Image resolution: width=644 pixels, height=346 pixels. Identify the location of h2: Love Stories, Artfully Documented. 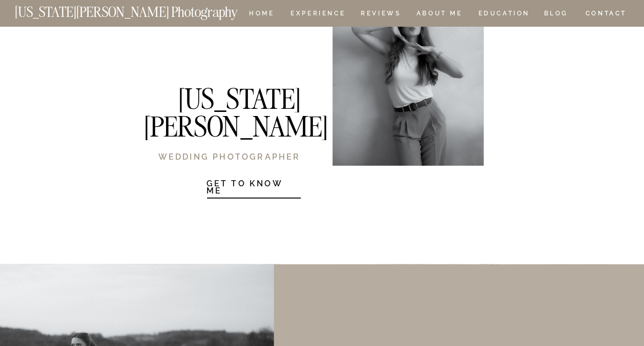
(322, 123).